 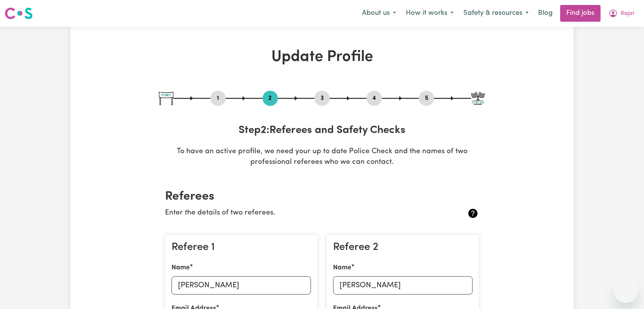 I want to click on a: Find jobs, so click(x=580, y=13).